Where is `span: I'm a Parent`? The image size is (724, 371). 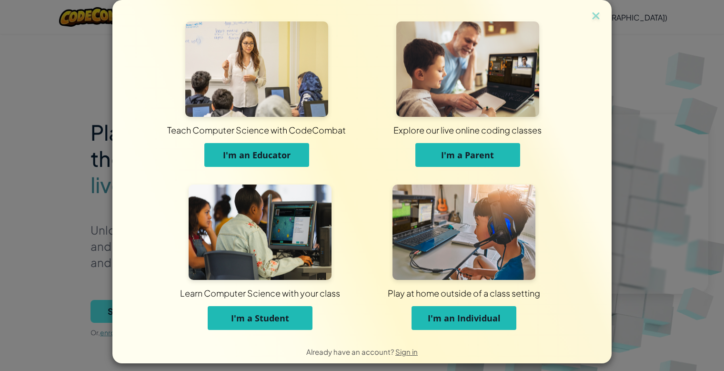 span: I'm a Parent is located at coordinates (467, 155).